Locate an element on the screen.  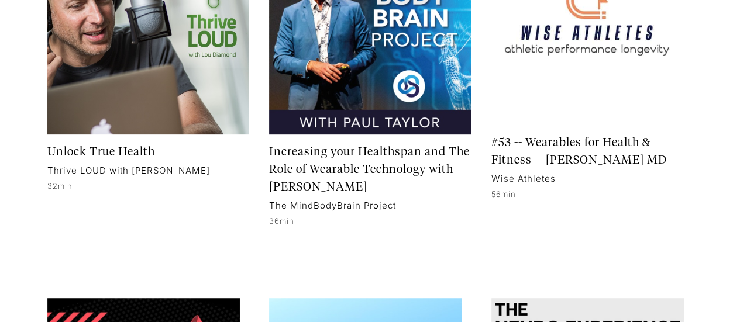
div: 32 is located at coordinates (53, 186).